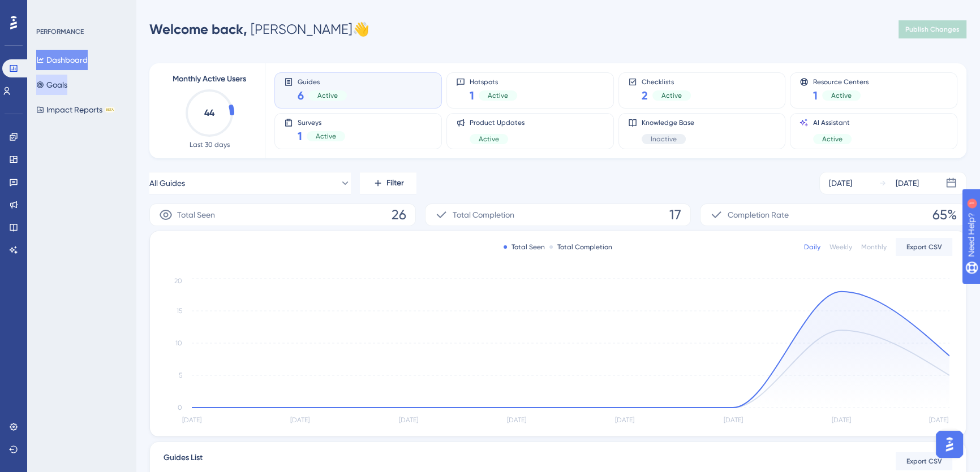 Image resolution: width=980 pixels, height=472 pixels. What do you see at coordinates (109, 109) in the screenshot?
I see `div: BETA` at bounding box center [109, 109].